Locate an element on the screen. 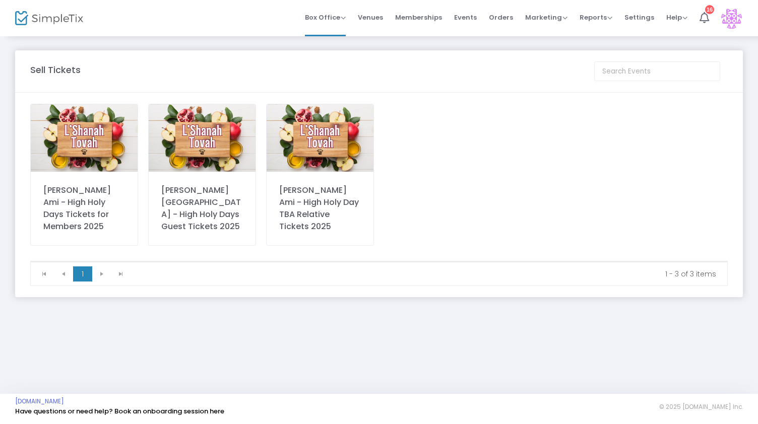 The image size is (758, 424). span: Venues is located at coordinates (370, 17).